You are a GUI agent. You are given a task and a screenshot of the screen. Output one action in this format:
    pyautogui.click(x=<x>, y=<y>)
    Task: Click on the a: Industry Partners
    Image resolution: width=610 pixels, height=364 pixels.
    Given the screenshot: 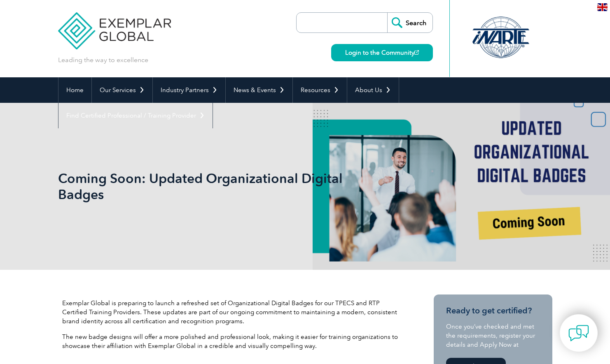 What is the action you would take?
    pyautogui.click(x=189, y=90)
    